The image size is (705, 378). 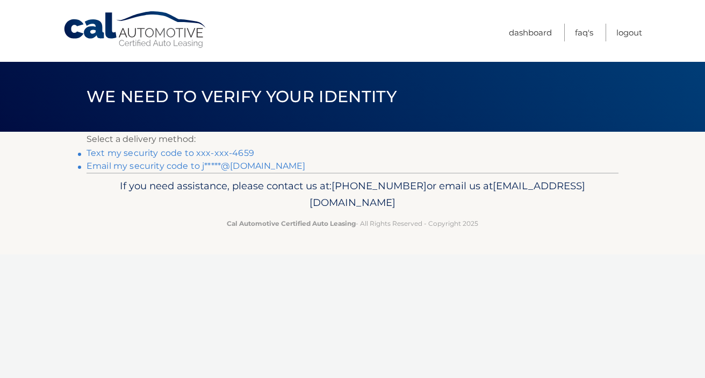 What do you see at coordinates (170, 153) in the screenshot?
I see `a: Text my security code to xxx-xxx-4659` at bounding box center [170, 153].